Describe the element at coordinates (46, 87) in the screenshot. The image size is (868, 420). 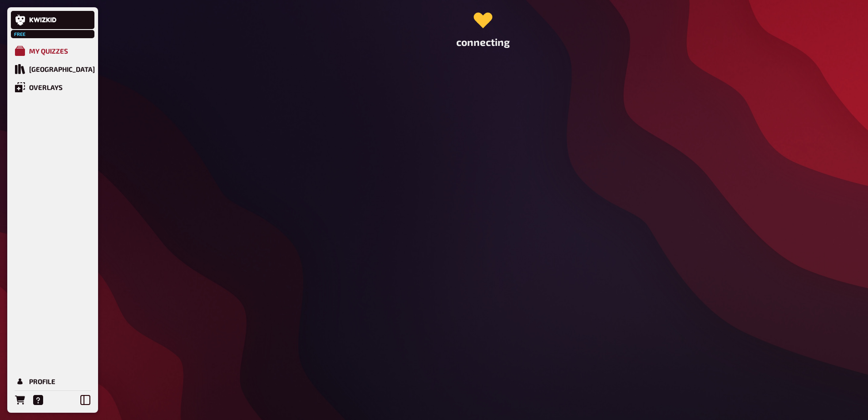
I see `div: Overlays` at that location.